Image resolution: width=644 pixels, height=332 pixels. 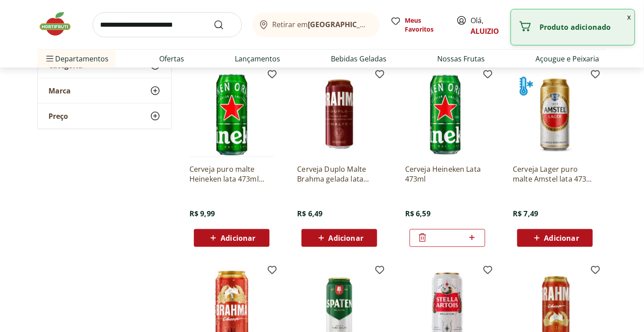 What do you see at coordinates (485, 31) in the screenshot?
I see `a: ALUIZIO` at bounding box center [485, 31].